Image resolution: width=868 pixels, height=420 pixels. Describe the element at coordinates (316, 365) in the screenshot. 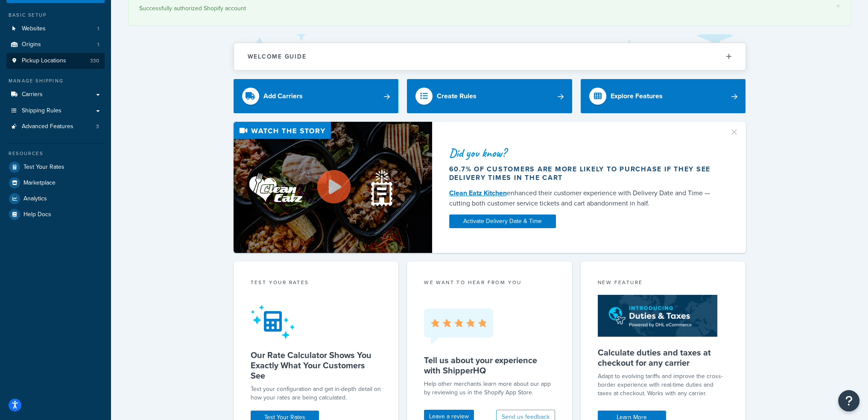

I see `h5: Our Rate Calculator Shows You Exactly What Your Customers See` at that location.